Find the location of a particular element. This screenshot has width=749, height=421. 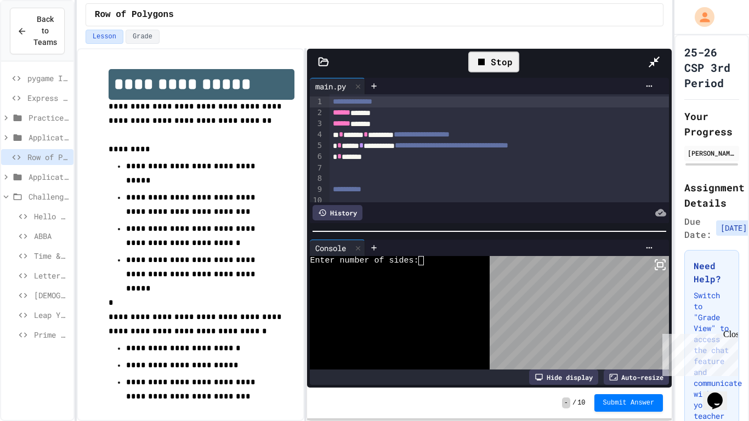

span: Prime Numbers is located at coordinates (52, 334).